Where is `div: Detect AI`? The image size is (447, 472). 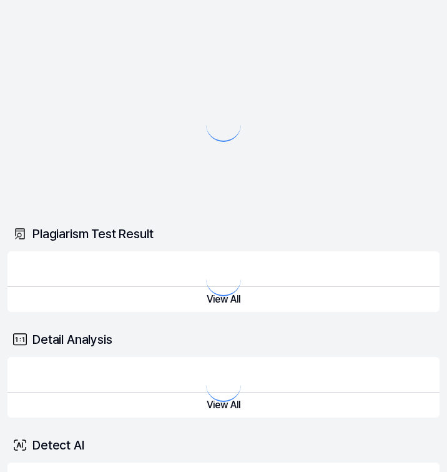 div: Detect AI is located at coordinates (224, 445).